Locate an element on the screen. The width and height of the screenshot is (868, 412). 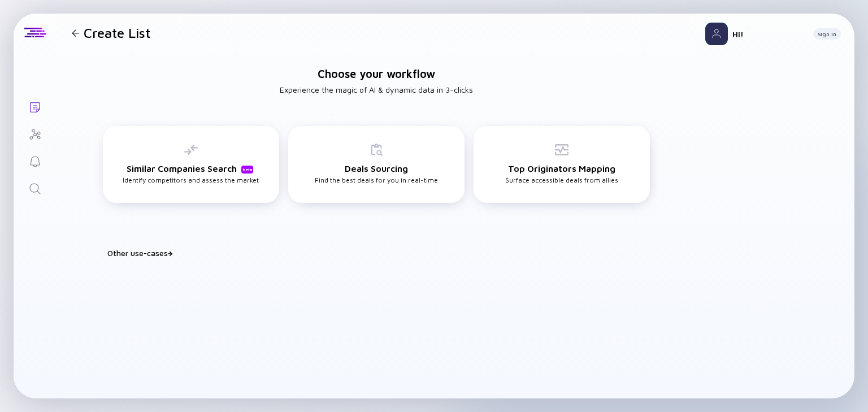
img: Profile Picture is located at coordinates (716, 34).